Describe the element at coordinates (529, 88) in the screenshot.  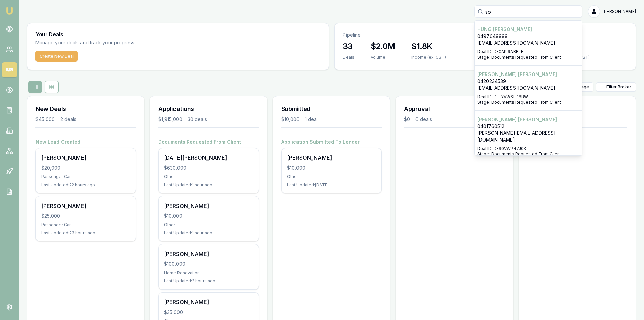
I see `div: Select deal for ngoc nguyen` at that location.